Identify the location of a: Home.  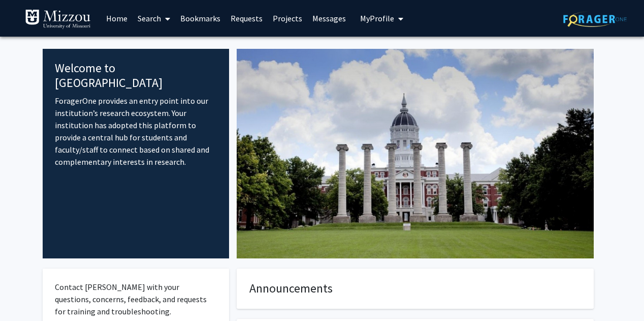
(117, 18).